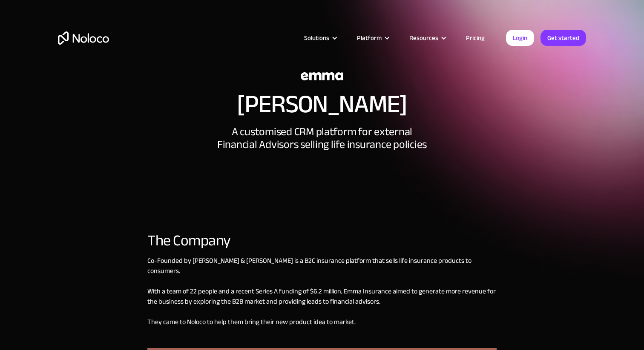 Image resolution: width=644 pixels, height=350 pixels. I want to click on a: Get started, so click(563, 38).